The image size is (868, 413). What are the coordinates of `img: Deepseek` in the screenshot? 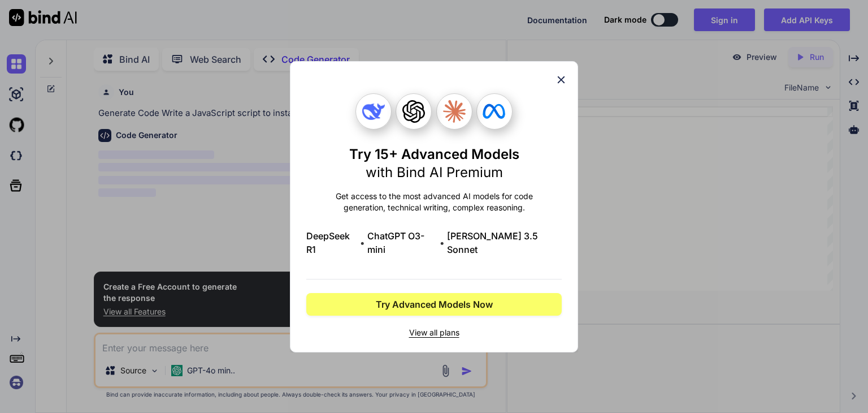 It's located at (374, 111).